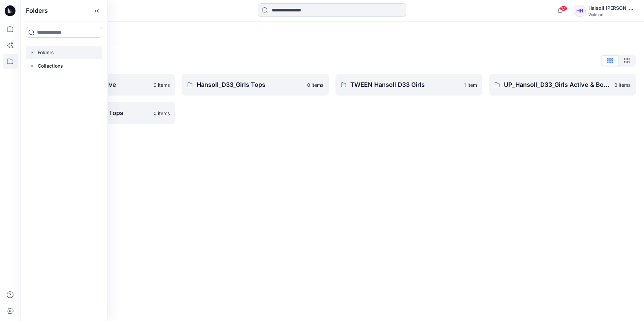  What do you see at coordinates (579, 11) in the screenshot?
I see `div: HH` at bounding box center [579, 11].